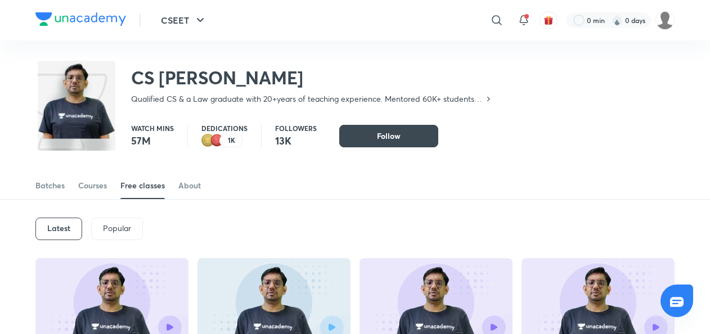  What do you see at coordinates (307, 99) in the screenshot?
I see `p: Qualified CS & a Law graduate with 20+years of teaching experience. Mentored 60K+ students & prod...` at bounding box center [307, 99].